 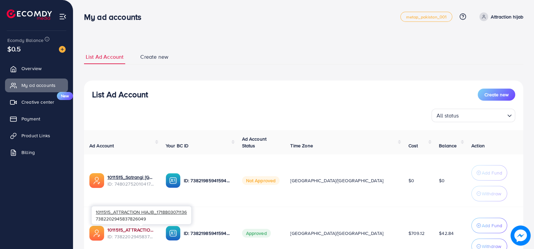 What do you see at coordinates (131, 236) in the screenshot?
I see `span: ID: 7382202945837826049` at bounding box center [131, 236].